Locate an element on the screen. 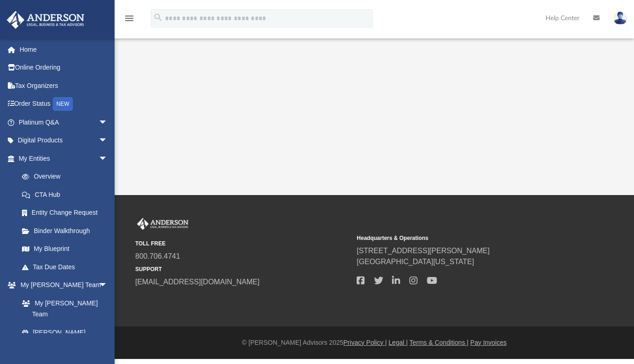 This screenshot has width=634, height=364. div: NEW is located at coordinates (63, 104).